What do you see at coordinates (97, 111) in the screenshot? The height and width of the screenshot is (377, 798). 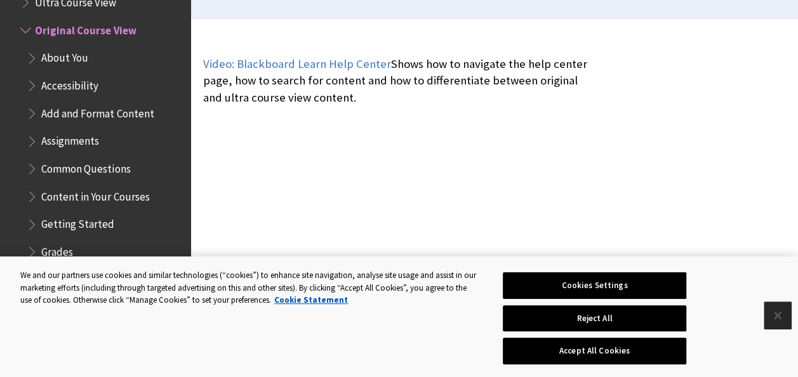 I see `span: Add and Format Content` at bounding box center [97, 111].